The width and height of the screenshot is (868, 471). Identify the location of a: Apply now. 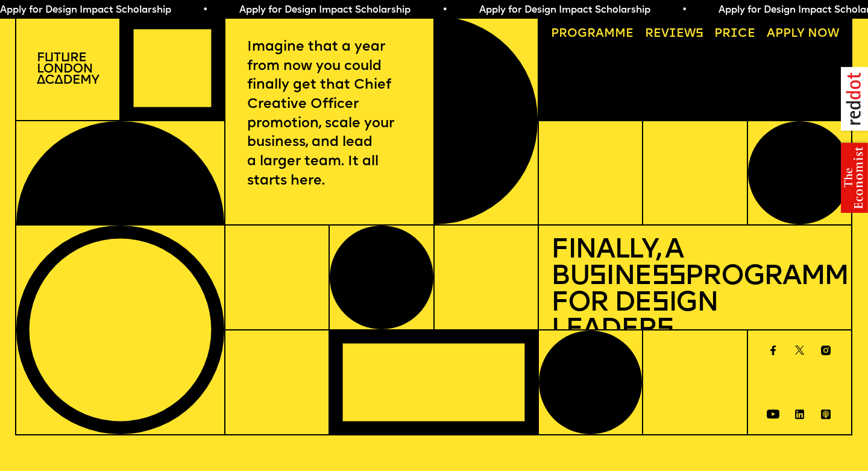
(803, 34).